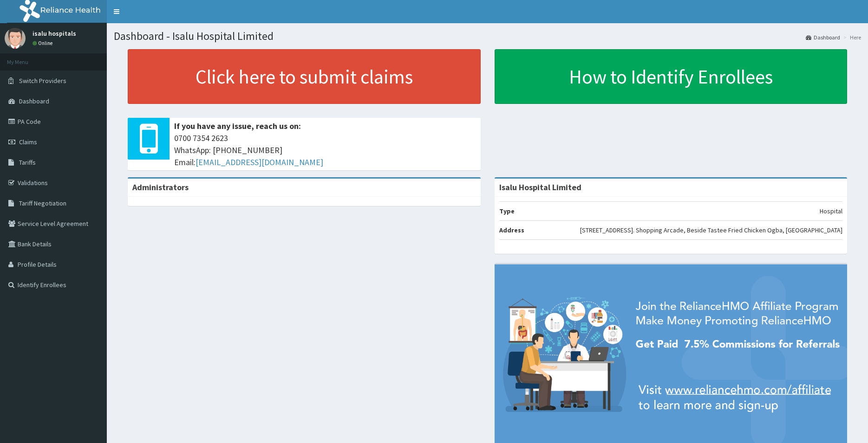 This screenshot has height=443, width=868. Describe the element at coordinates (831, 211) in the screenshot. I see `p: Hospital` at that location.